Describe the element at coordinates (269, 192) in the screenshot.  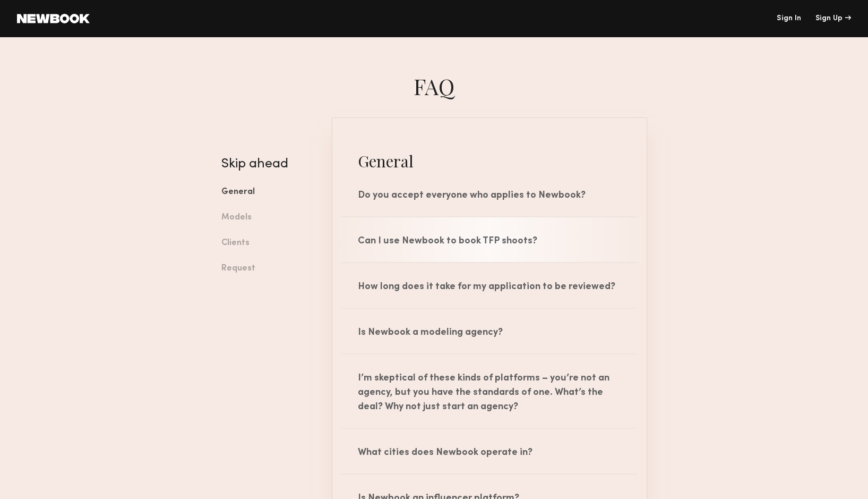
I see `a: General` at that location.